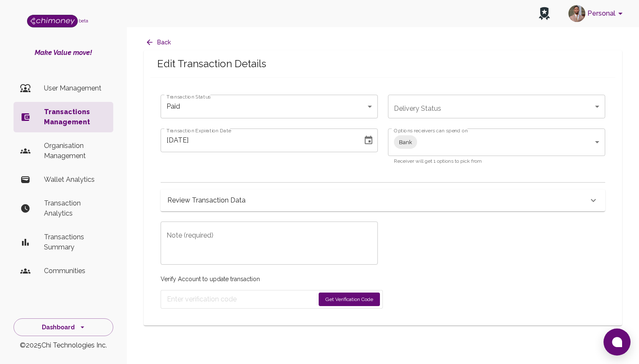  What do you see at coordinates (497, 142) in the screenshot?
I see `div: Bank` at bounding box center [497, 142].